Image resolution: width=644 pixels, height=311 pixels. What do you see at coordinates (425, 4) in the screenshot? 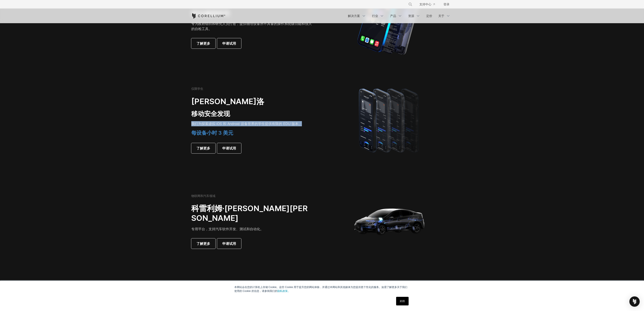
I see `font: 支持中心` at bounding box center [425, 4].